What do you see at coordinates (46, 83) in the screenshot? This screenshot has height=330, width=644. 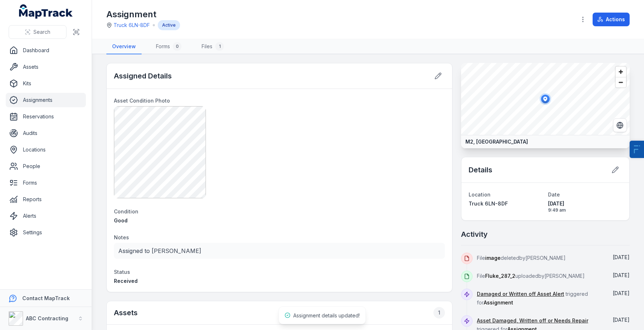 I see `a: Kits` at bounding box center [46, 83].